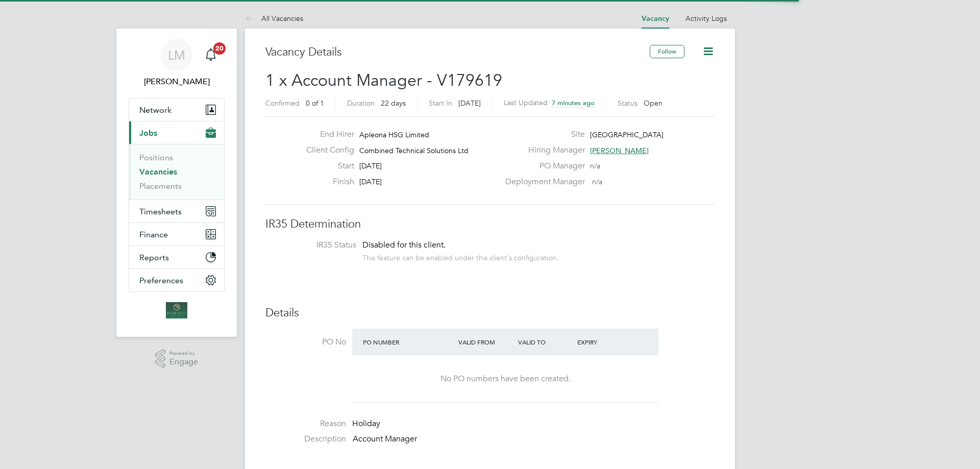  Describe the element at coordinates (458, 52) in the screenshot. I see `h3: Vacancy Details` at that location.